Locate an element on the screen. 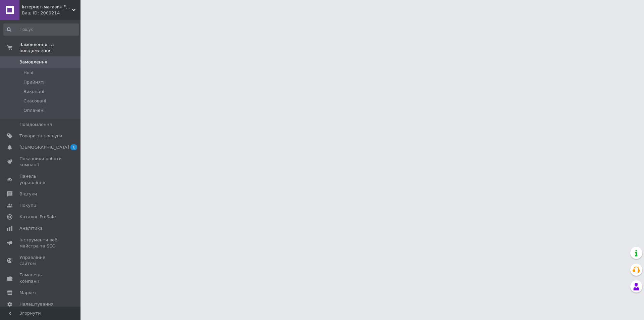  div: Ваш ID: 2009214 is located at coordinates (51, 13).